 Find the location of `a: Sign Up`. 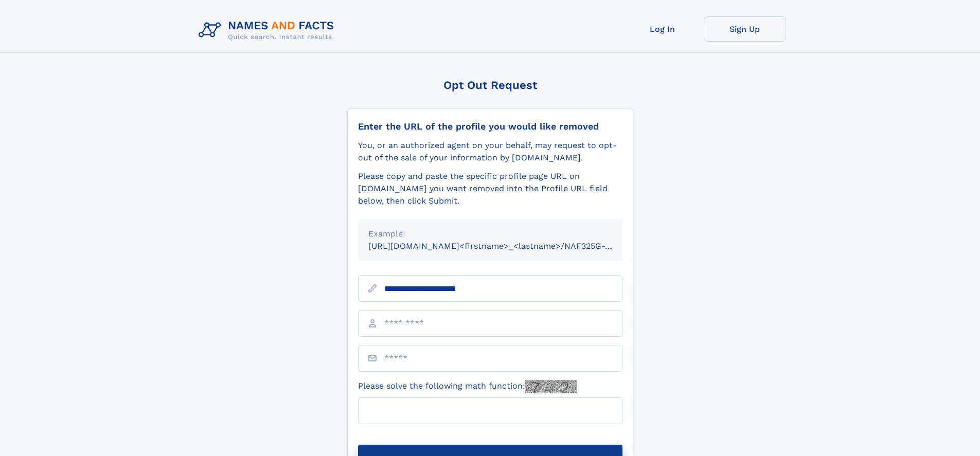

a: Sign Up is located at coordinates (745, 29).